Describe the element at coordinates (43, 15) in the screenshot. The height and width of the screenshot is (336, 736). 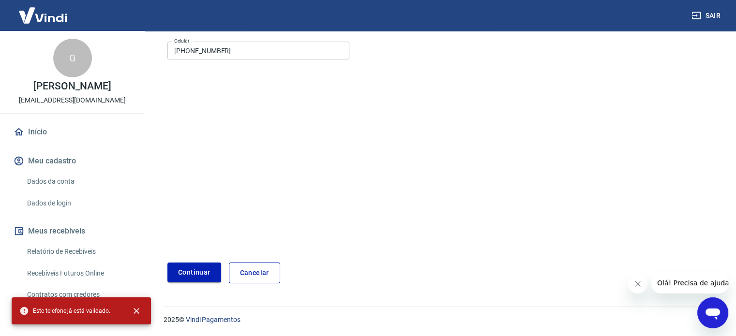
I see `img: Vindi` at that location.